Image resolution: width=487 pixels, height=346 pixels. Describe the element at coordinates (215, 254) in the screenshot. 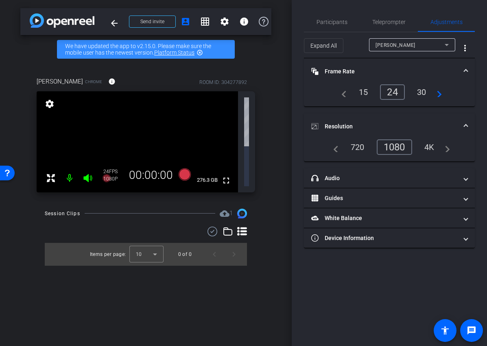

I see `button: Previous page` at that location.